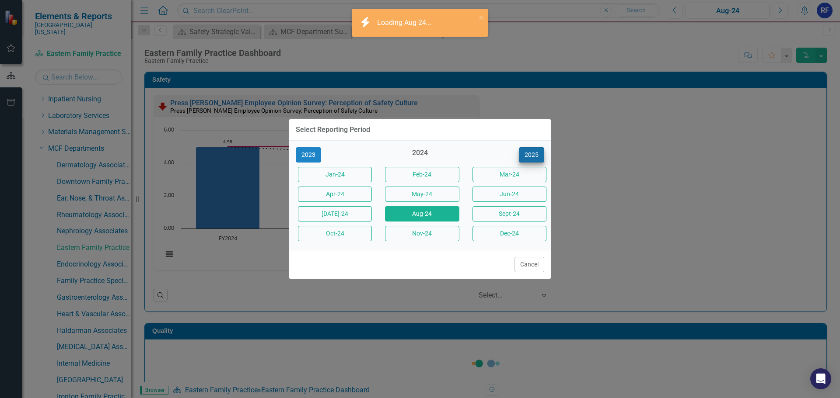 Image resolution: width=840 pixels, height=398 pixels. What do you see at coordinates (333, 130) in the screenshot?
I see `div: Select Reporting Period` at bounding box center [333, 130].